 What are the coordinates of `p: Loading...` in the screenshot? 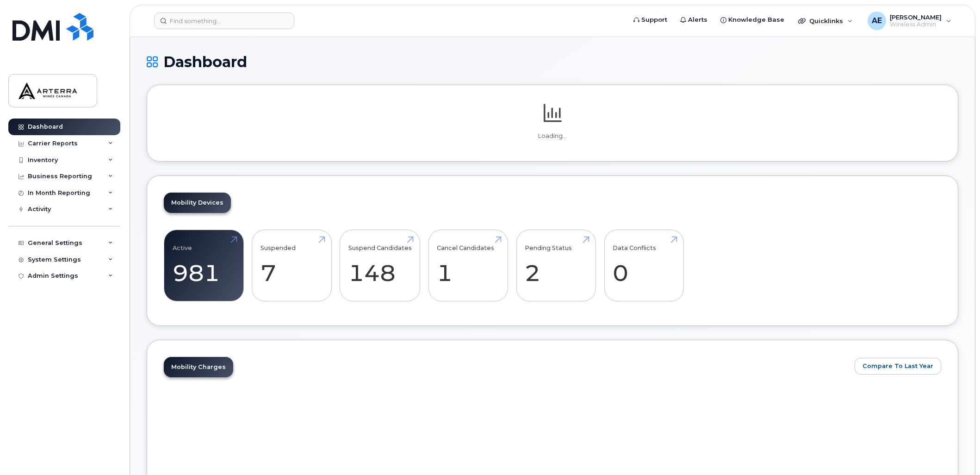 It's located at (553, 137).